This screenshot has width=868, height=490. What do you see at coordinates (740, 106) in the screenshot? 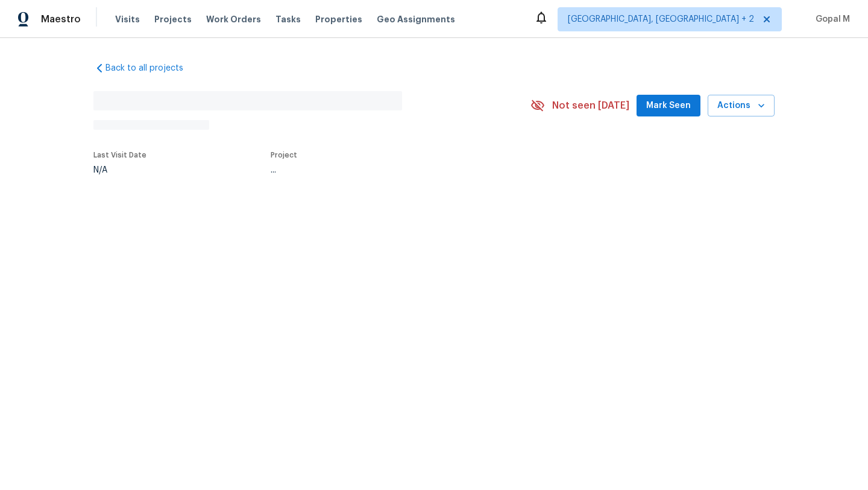
I see `span: Actions` at bounding box center [740, 106].